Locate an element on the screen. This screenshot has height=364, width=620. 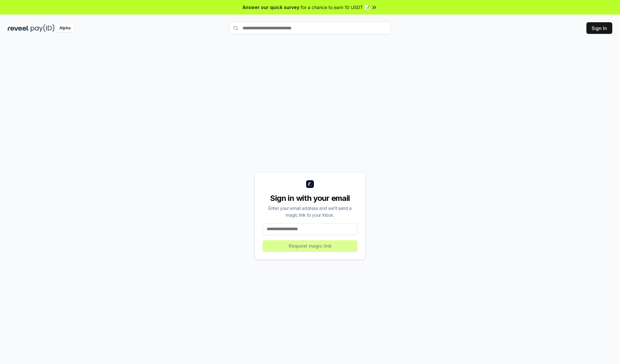
div: Sign in with your email is located at coordinates (310, 199).